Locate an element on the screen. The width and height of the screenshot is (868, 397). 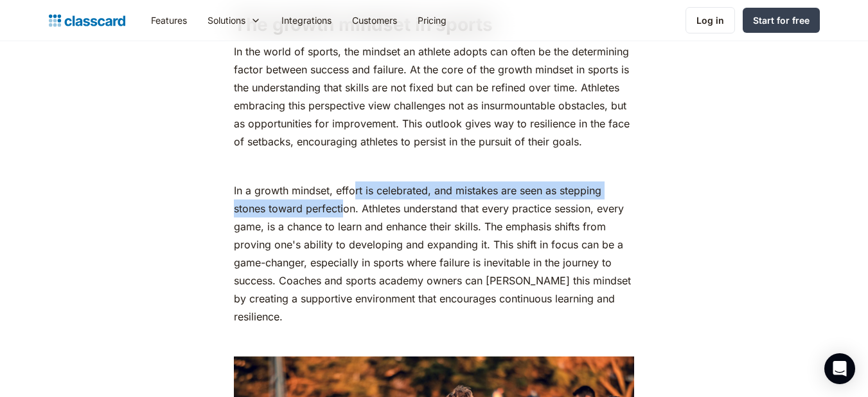
a: Customers is located at coordinates (375, 20).